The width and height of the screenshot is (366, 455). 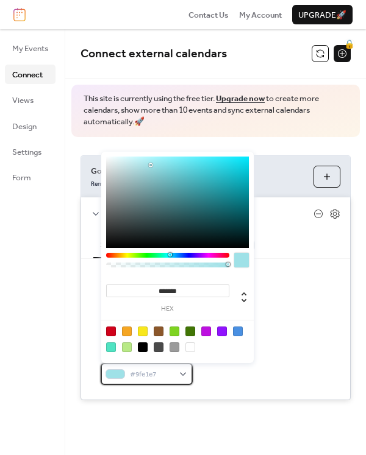 What do you see at coordinates (30, 100) in the screenshot?
I see `a: Views` at bounding box center [30, 100].